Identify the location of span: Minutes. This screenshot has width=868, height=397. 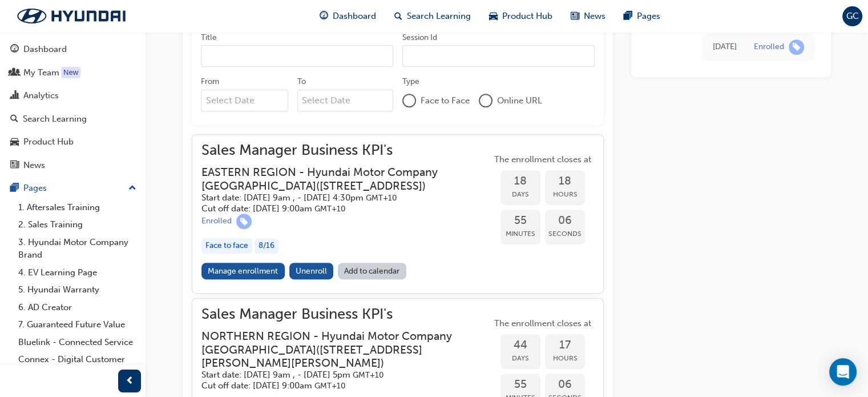
(520, 233).